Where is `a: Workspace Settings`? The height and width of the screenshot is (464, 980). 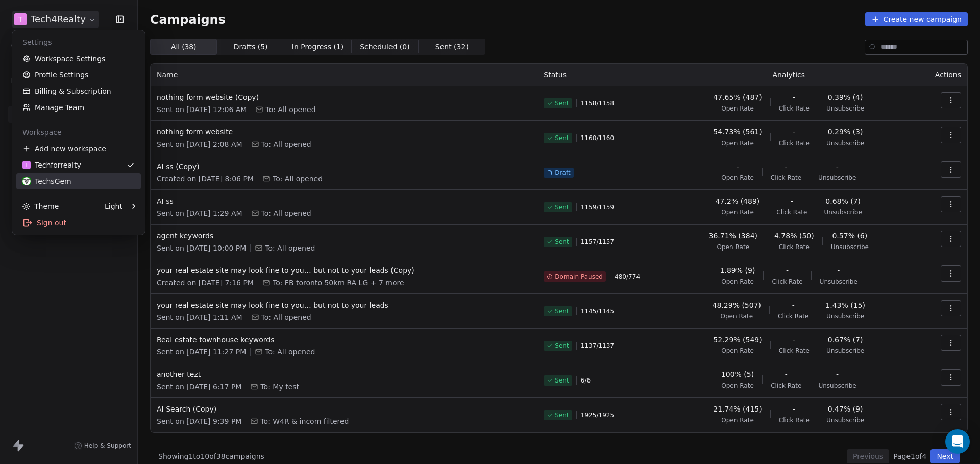
a: Workspace Settings is located at coordinates (79, 59).